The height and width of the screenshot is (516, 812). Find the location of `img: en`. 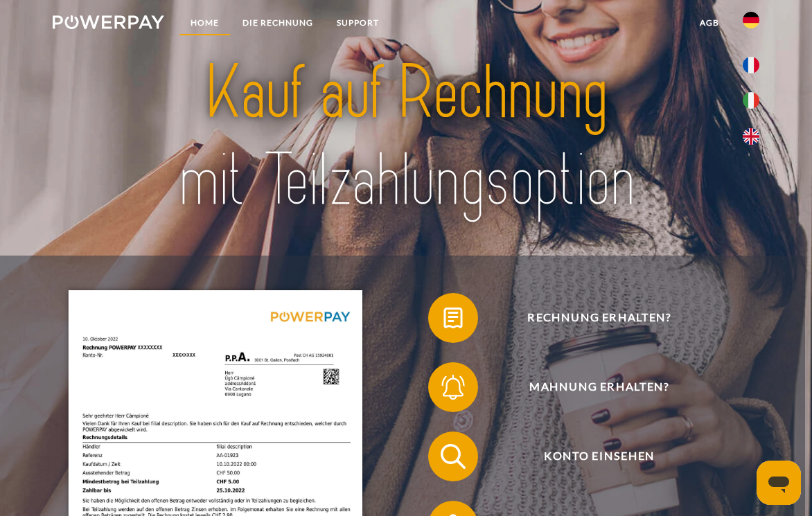

img: en is located at coordinates (751, 137).